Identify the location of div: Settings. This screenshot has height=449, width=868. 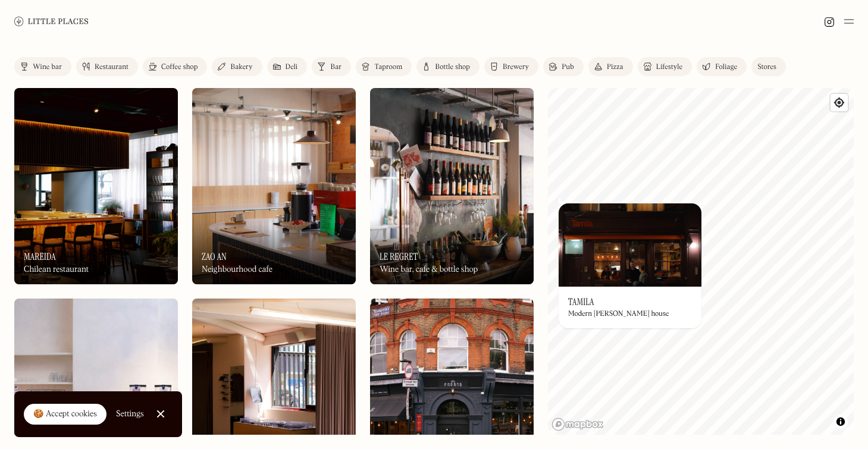
(130, 414).